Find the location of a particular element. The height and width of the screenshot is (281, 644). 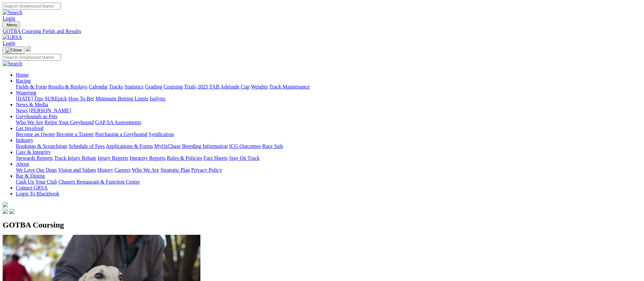

a: Care & Integrity is located at coordinates (33, 152).